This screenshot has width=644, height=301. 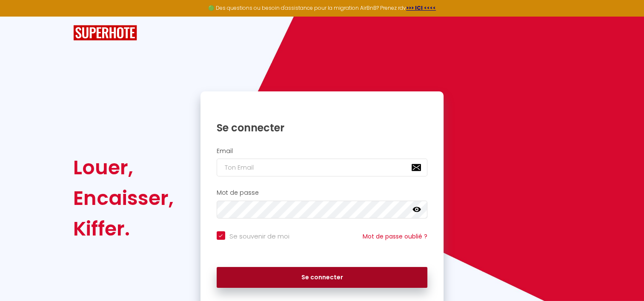 What do you see at coordinates (421, 8) in the screenshot?
I see `strong: >>> ICI <<<<` at bounding box center [421, 8].